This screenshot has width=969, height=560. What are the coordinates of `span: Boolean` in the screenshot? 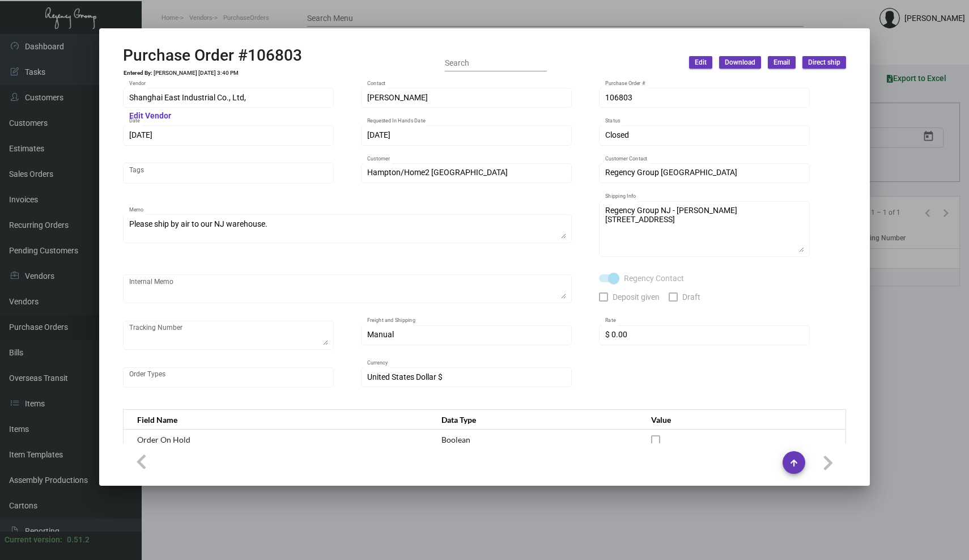 It's located at (456, 439).